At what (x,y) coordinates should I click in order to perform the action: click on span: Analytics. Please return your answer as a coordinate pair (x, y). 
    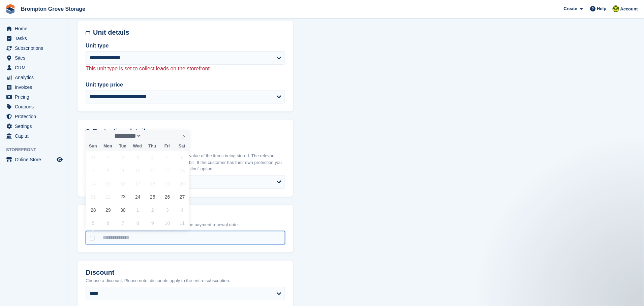
    Looking at the image, I should click on (35, 78).